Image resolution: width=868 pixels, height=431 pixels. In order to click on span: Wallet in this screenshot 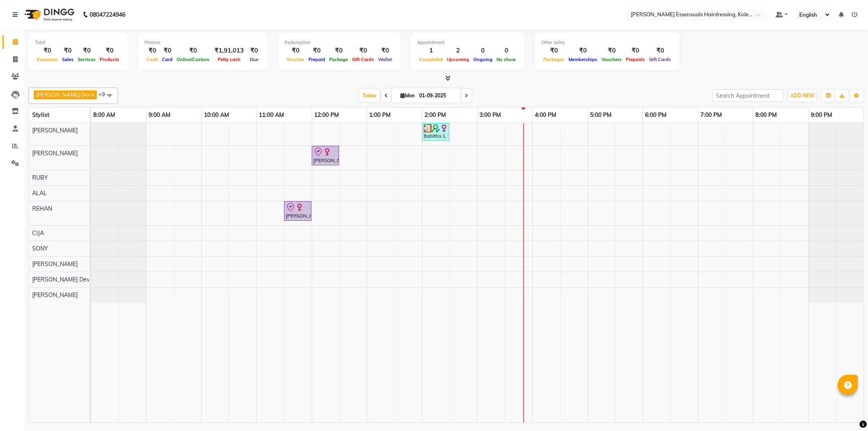, I will do `click(385, 59)`.